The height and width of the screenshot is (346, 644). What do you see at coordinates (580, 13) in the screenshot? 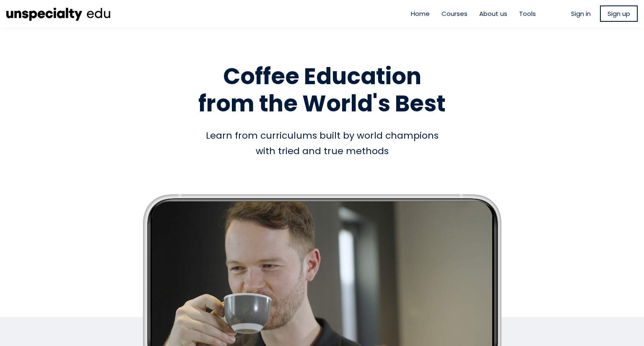
I see `span: Sign in` at bounding box center [580, 13].